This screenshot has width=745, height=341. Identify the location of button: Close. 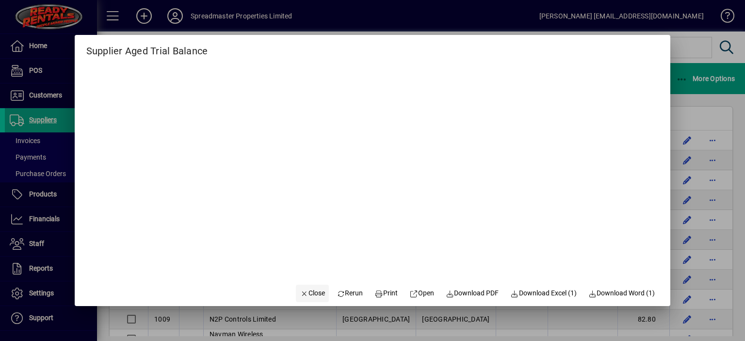
(312, 293).